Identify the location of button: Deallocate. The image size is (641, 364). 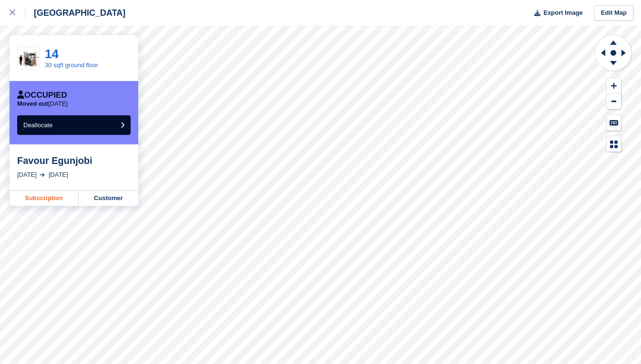
(74, 125).